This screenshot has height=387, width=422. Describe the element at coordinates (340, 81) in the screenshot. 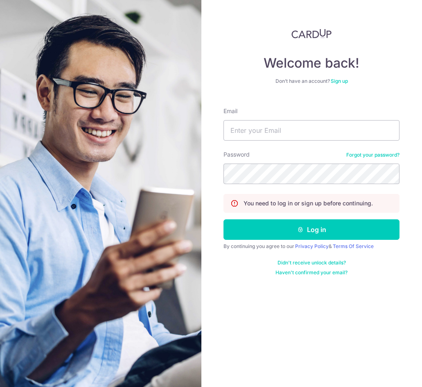

I see `a: Sign up` at that location.